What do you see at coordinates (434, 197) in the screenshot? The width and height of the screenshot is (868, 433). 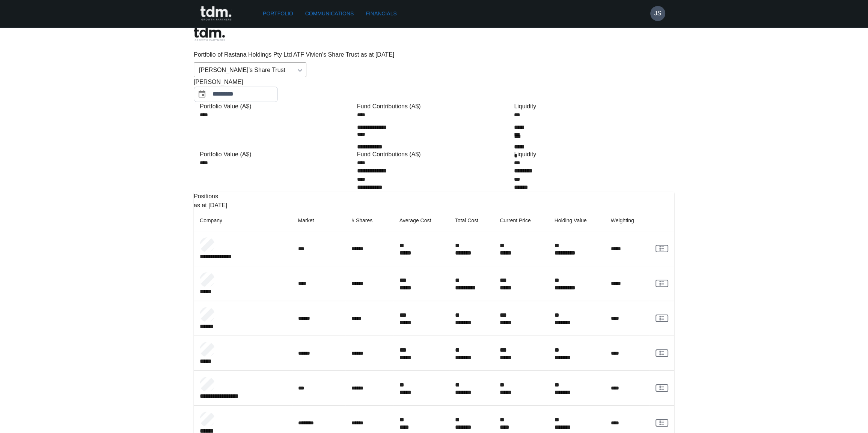 I see `p: Positions` at bounding box center [434, 197].